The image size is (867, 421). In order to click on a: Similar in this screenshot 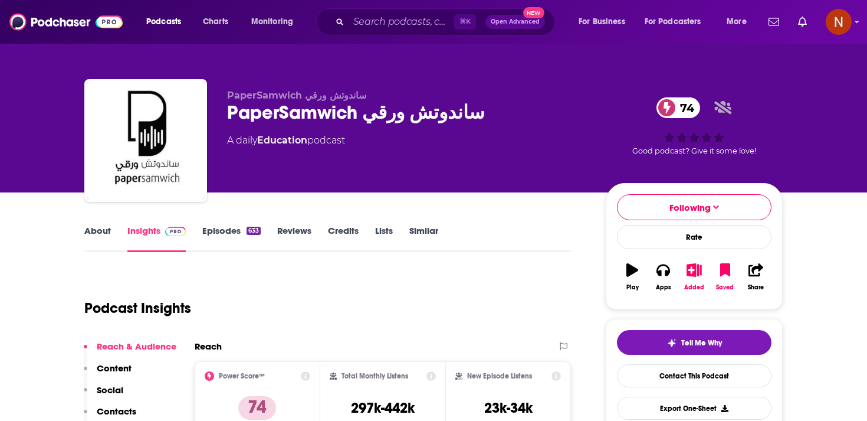, I will do `click(423, 238)`.